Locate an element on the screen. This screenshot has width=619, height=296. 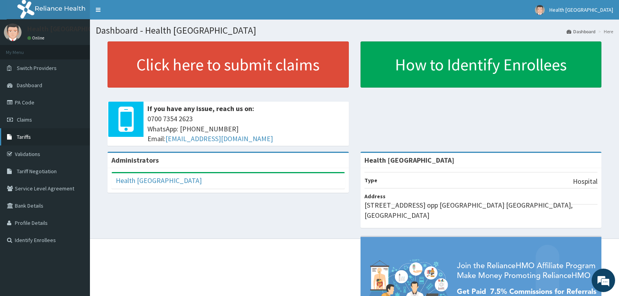
b: Type is located at coordinates (371, 180).